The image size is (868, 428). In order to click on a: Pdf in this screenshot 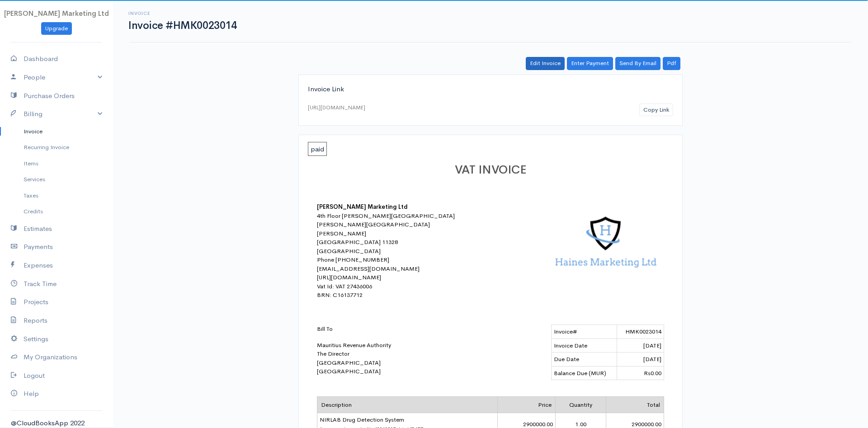, I will do `click(671, 63)`.